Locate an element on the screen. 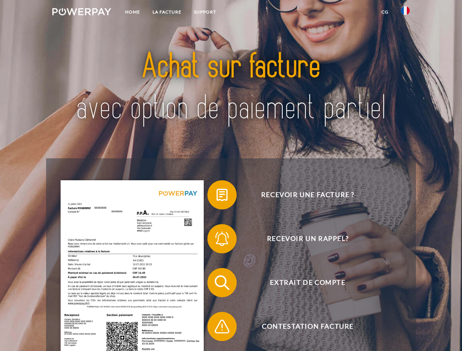  a: Contestation Facture is located at coordinates (302, 326).